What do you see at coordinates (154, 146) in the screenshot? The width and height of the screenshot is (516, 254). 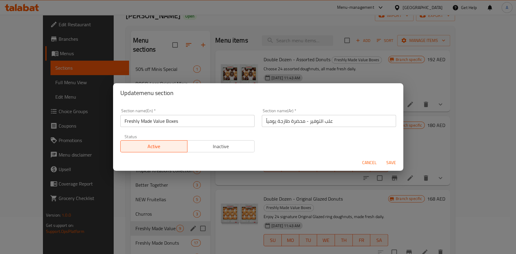 I see `button: Active` at bounding box center [154, 146].